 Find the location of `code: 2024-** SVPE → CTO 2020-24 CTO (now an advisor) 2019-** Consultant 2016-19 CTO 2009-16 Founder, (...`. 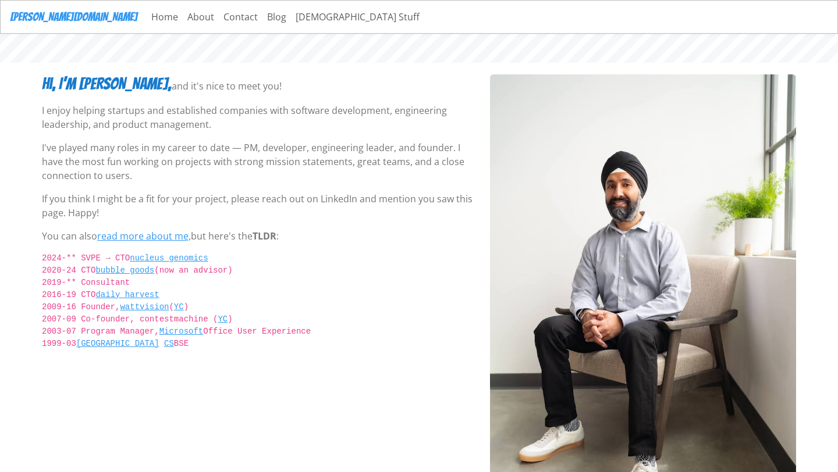

code: 2024-** SVPE → CTO 2020-24 CTO (now an advisor) 2019-** Consultant 2016-19 CTO 2009-16 Founder, (... is located at coordinates (259, 307).